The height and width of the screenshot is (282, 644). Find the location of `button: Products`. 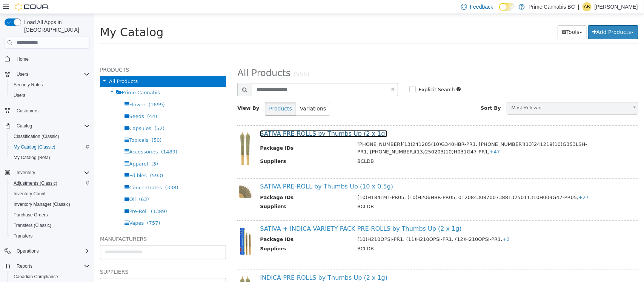

button: Products is located at coordinates (186, 95).